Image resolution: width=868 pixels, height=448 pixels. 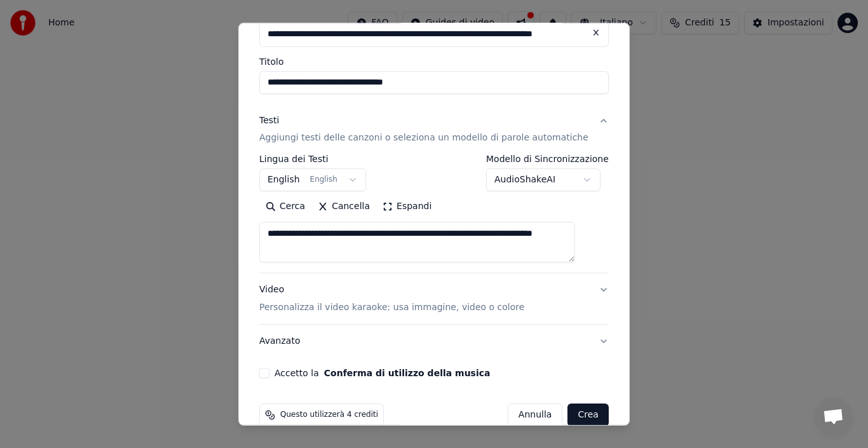 What do you see at coordinates (382, 373) in the screenshot?
I see `label: Accetto la` at bounding box center [382, 373].